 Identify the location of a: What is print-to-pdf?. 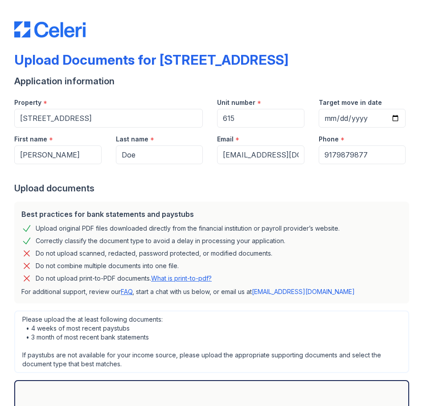
(182, 278).